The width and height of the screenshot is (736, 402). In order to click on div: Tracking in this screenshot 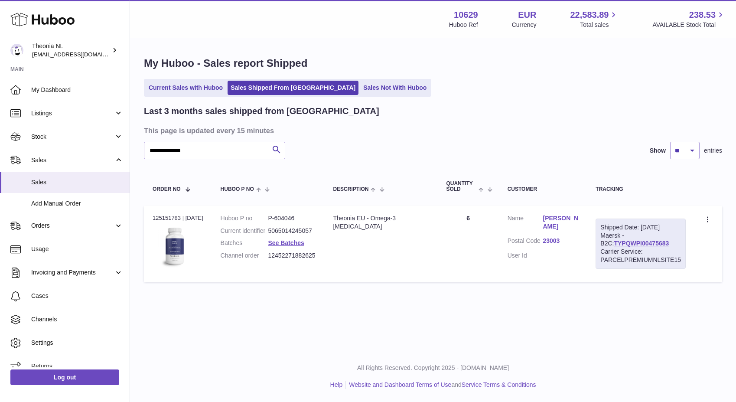, I will do `click(641, 189)`.